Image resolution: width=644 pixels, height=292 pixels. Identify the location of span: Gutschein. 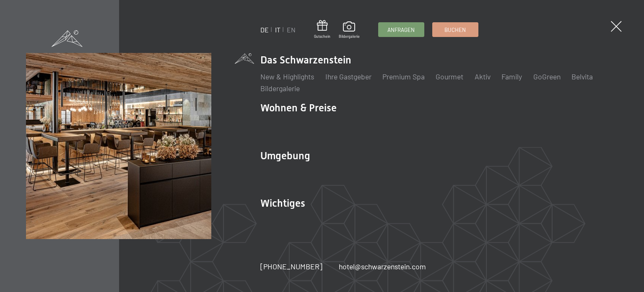
(322, 36).